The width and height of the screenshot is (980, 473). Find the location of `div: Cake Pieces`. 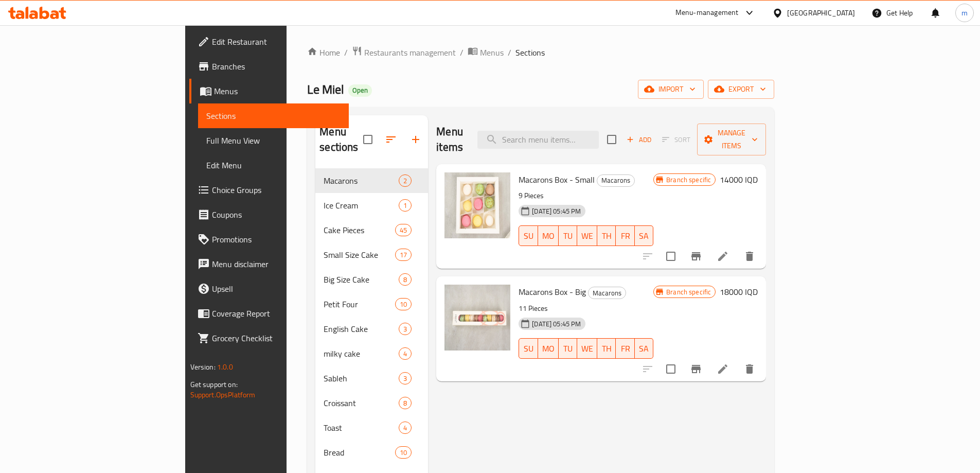

div: Cake Pieces is located at coordinates (359, 230).